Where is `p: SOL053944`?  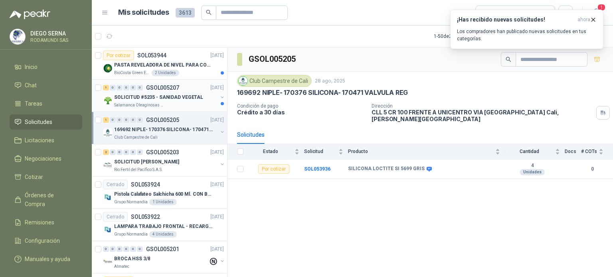 p: SOL053944 is located at coordinates (152, 55).